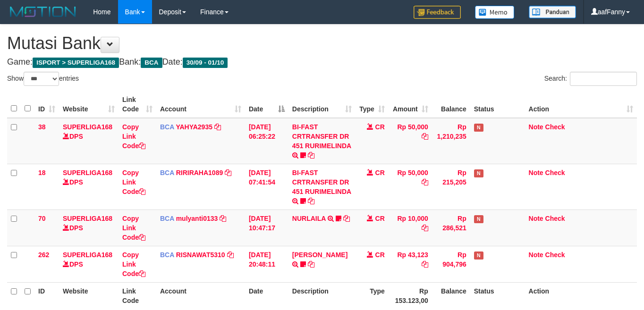 The width and height of the screenshot is (644, 310). Describe the element at coordinates (200, 295) in the screenshot. I see `th: Account` at that location.